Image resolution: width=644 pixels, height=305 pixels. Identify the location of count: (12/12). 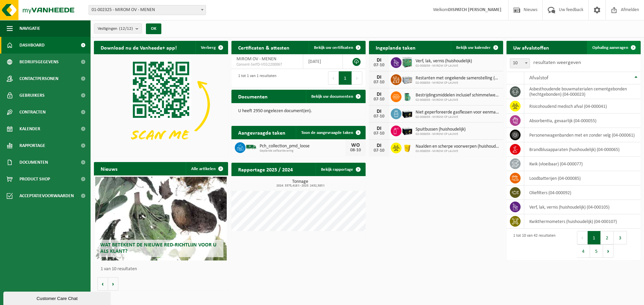
(126, 28).